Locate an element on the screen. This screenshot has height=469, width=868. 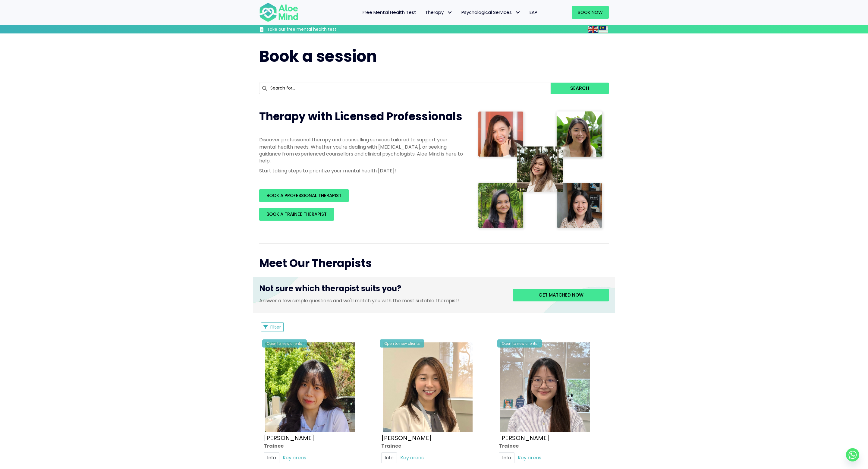
a: TherapyTherapy: submenu is located at coordinates (439, 13).